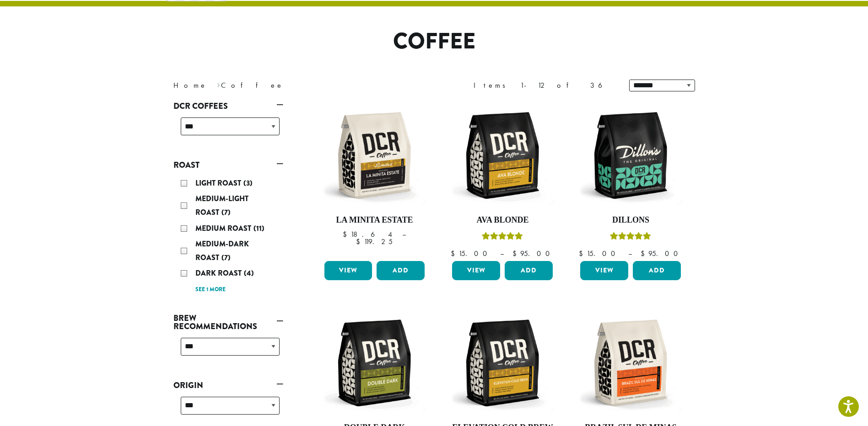 The height and width of the screenshot is (426, 868). I want to click on bdi: 119.25, so click(375, 241).